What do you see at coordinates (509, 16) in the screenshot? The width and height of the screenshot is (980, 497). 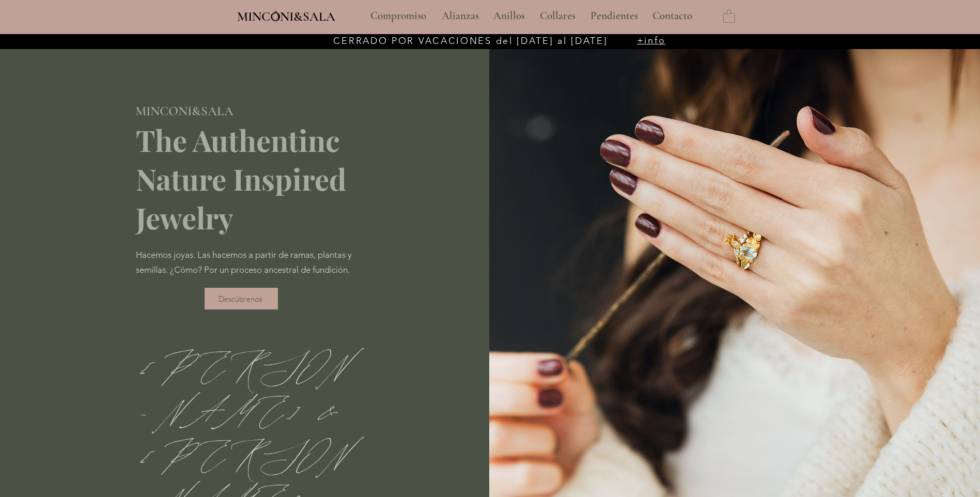 I see `p: Anillos` at bounding box center [509, 16].